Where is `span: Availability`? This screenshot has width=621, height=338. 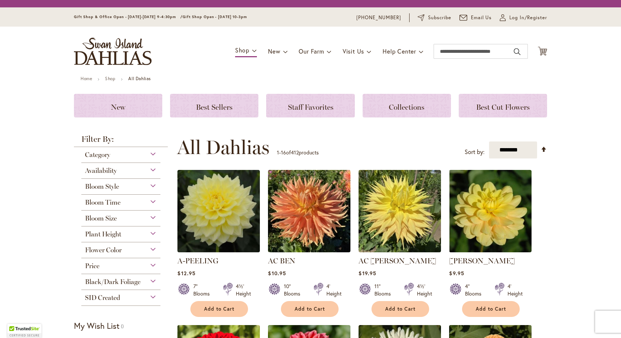
span: Availability is located at coordinates (101, 171).